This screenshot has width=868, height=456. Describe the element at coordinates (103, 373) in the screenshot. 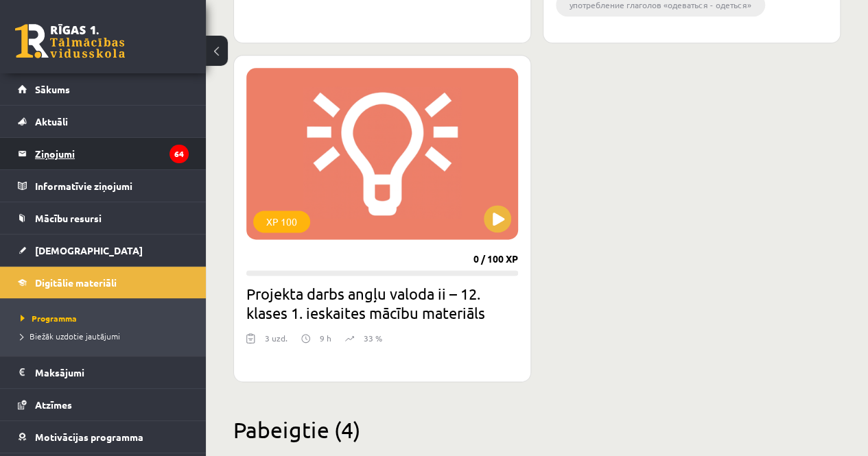

I see `a: Maksājumi` at that location.